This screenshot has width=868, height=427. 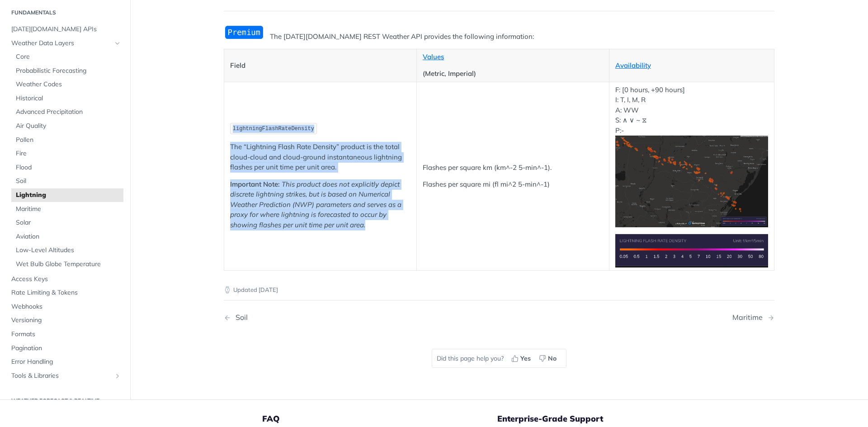 What do you see at coordinates (513, 167) in the screenshot?
I see `p: Flashes per square km (km^-2 5-min^-1).` at bounding box center [513, 167].